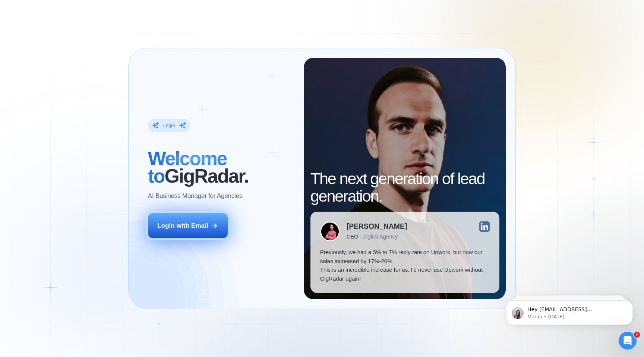  What do you see at coordinates (352, 236) in the screenshot?
I see `div: CEO` at bounding box center [352, 236].